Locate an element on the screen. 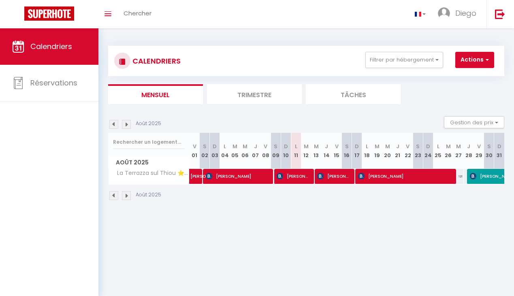 This screenshot has height=296, width=514. th: 29 is located at coordinates (478, 151).